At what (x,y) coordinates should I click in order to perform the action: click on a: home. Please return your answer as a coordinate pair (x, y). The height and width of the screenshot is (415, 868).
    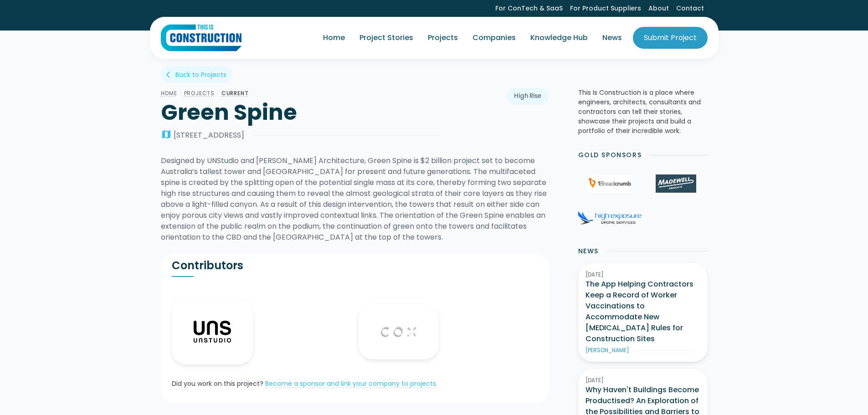
    Looking at the image, I should click on (201, 38).